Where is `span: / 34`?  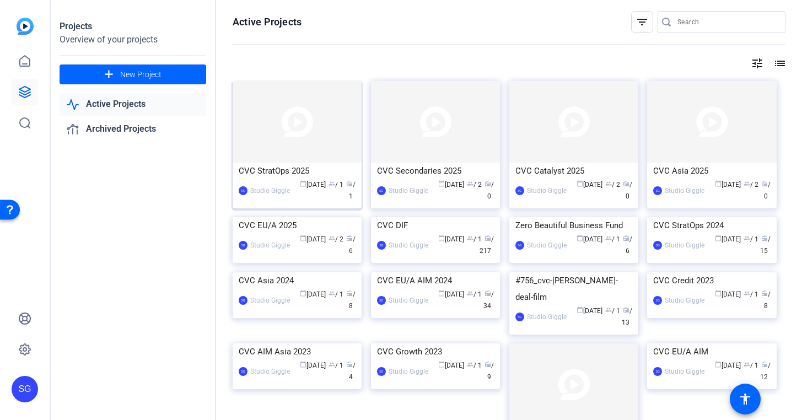
span: / 34 is located at coordinates (489, 300).